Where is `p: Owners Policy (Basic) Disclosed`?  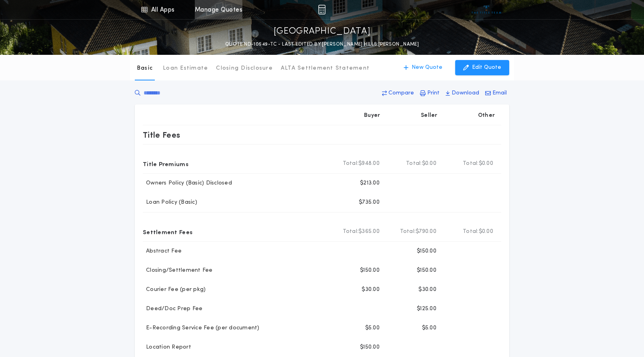 p: Owners Policy (Basic) Disclosed is located at coordinates (188, 183).